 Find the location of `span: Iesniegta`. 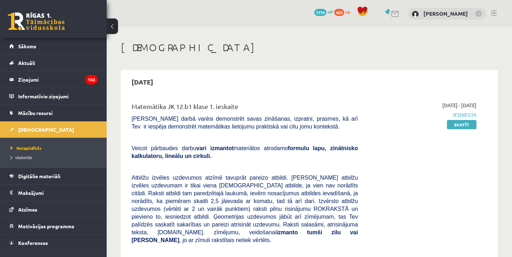

span: Iesniegta is located at coordinates (422, 115).